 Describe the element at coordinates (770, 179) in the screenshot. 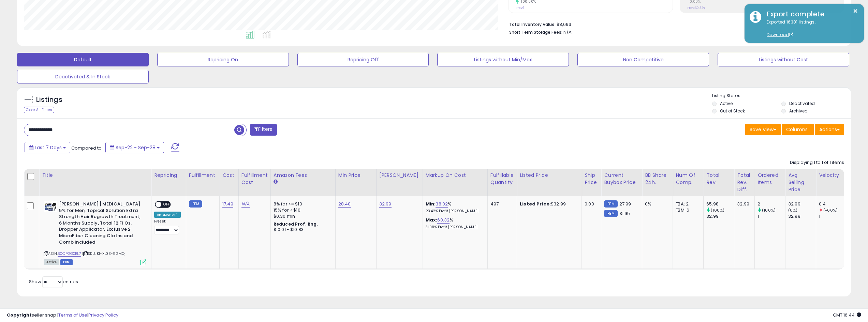

I see `div: Ordered Items` at that location.